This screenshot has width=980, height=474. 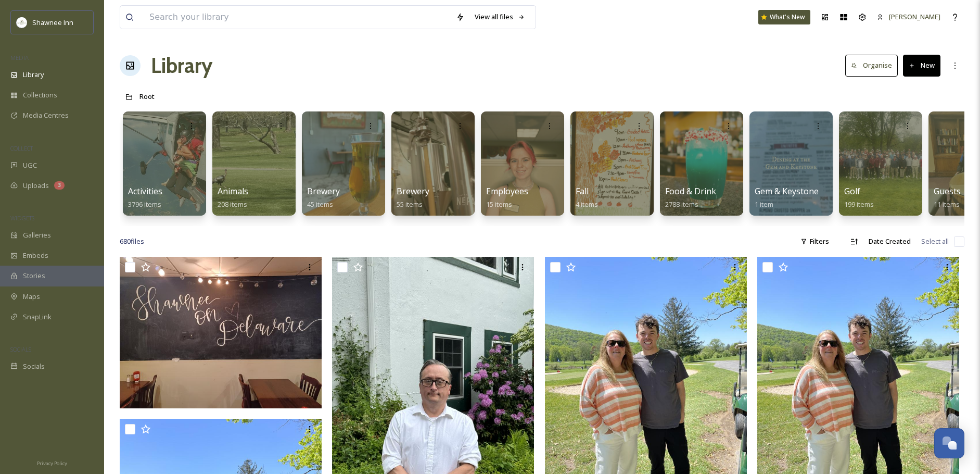 What do you see at coordinates (40, 95) in the screenshot?
I see `span: Collections` at bounding box center [40, 95].